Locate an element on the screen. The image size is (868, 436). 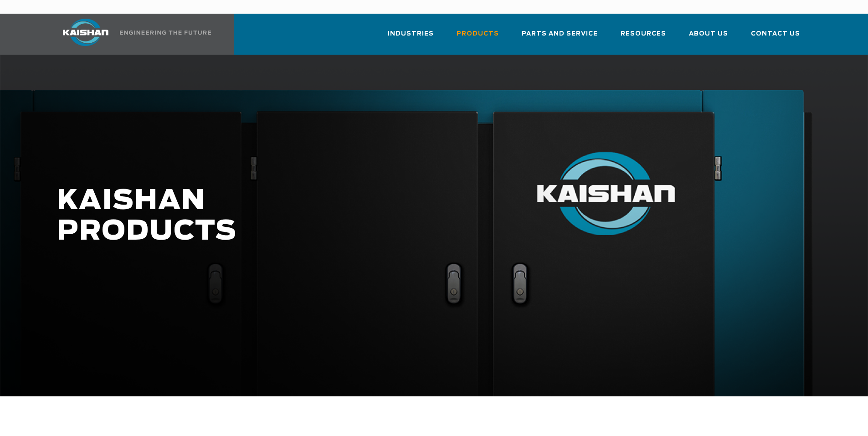
span: About Us is located at coordinates (709, 34).